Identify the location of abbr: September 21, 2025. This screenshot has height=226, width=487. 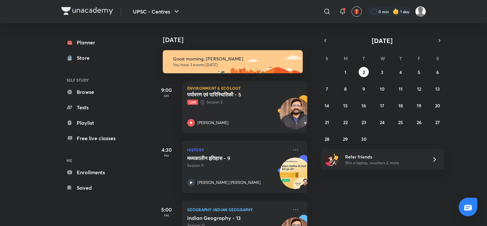
(327, 122).